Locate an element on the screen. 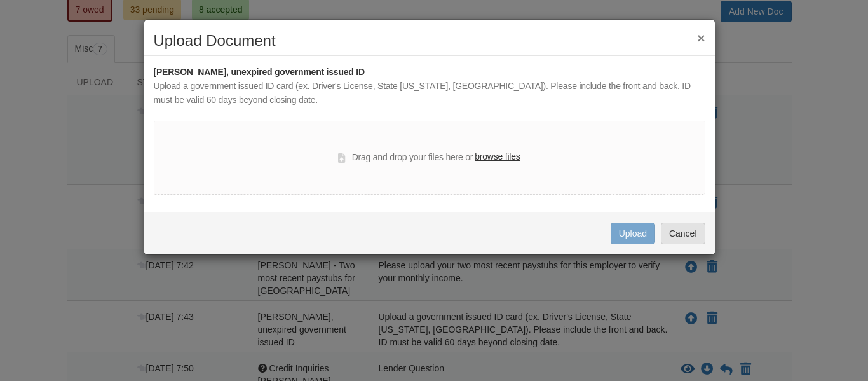 The width and height of the screenshot is (868, 381). button: Cancel is located at coordinates (684, 234).